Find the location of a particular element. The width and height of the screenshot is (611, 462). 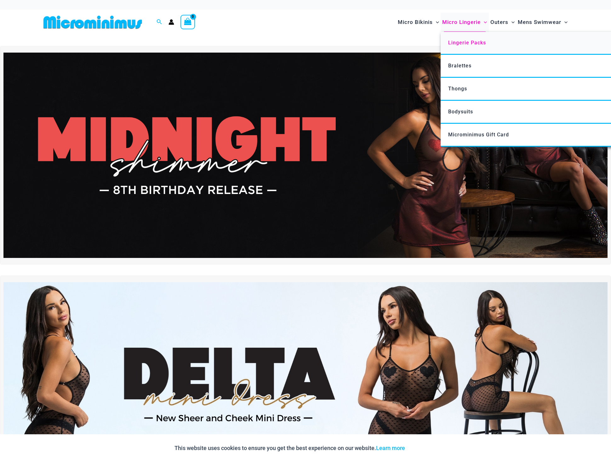

button: Accept is located at coordinates (423, 448).